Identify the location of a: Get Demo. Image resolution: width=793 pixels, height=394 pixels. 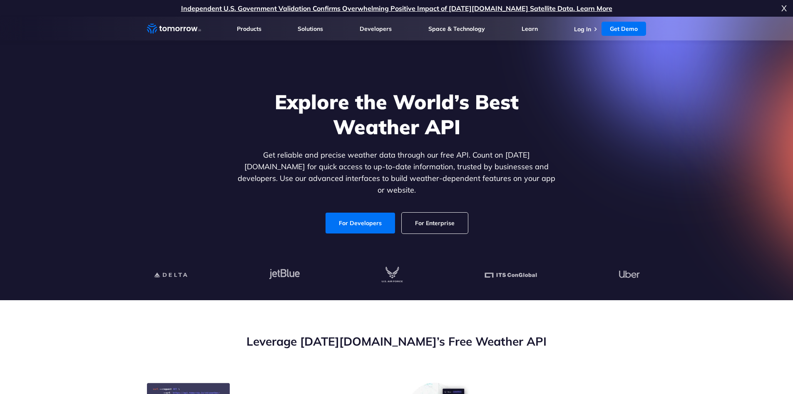
(624, 29).